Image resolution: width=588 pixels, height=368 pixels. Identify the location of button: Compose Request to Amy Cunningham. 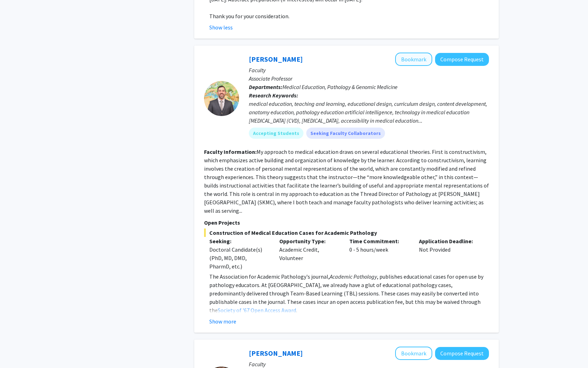
(462, 353).